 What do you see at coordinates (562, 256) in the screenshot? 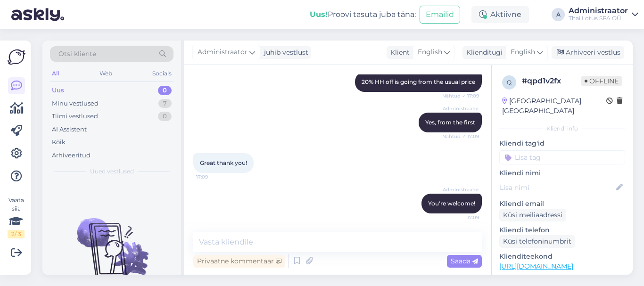
I see `p: Klienditeekond` at bounding box center [562, 256].